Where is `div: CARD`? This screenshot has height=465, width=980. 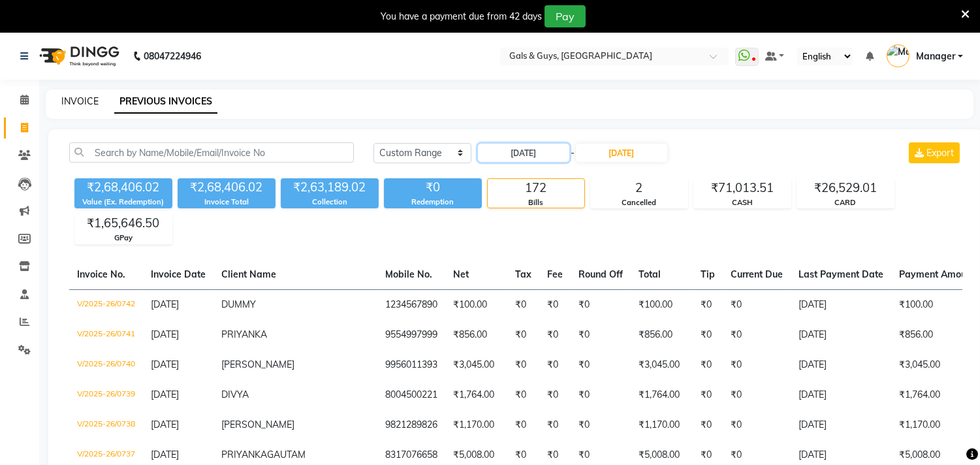
div: CARD is located at coordinates (845, 202).